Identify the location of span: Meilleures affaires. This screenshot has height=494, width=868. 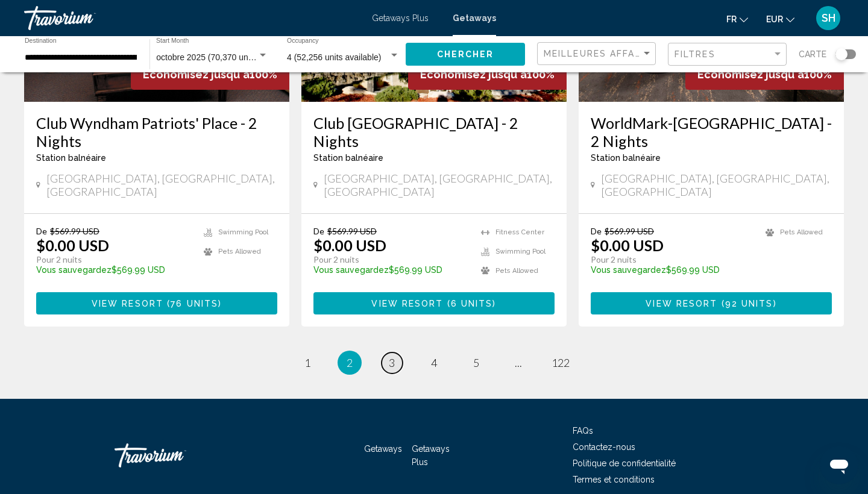
(600, 54).